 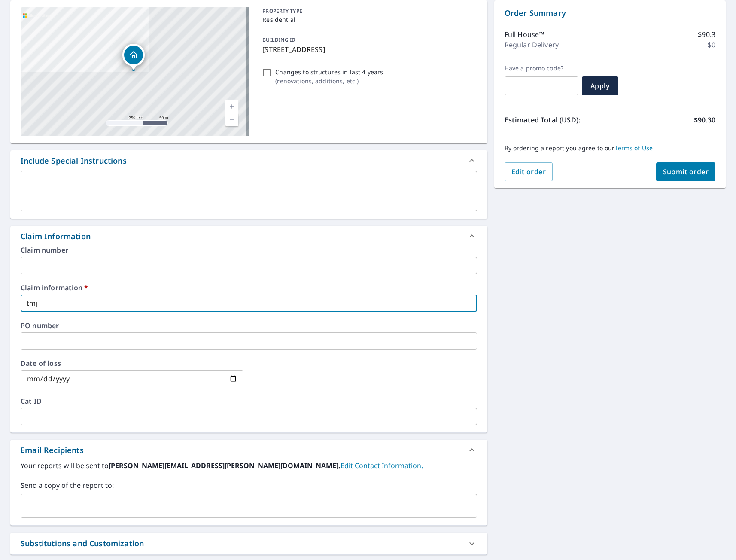 I want to click on p: Changes to structures in last 4 years, so click(x=329, y=72).